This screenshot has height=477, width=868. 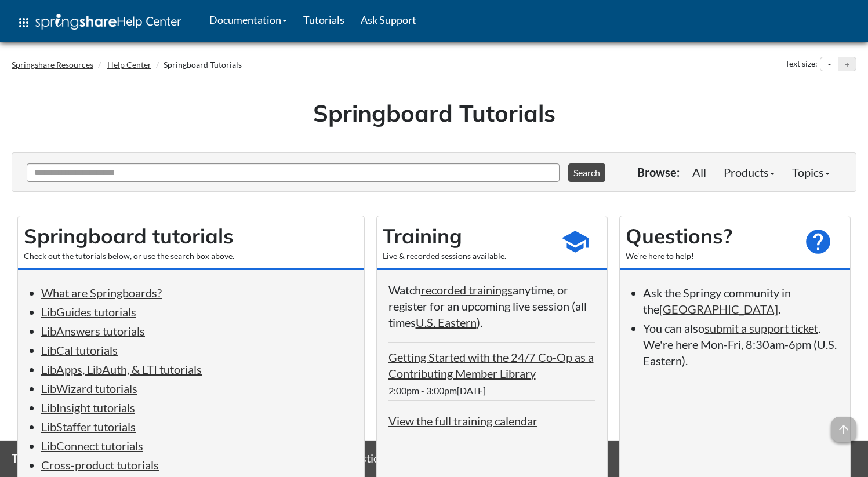 What do you see at coordinates (658, 172) in the screenshot?
I see `p: Browse:` at bounding box center [658, 172].